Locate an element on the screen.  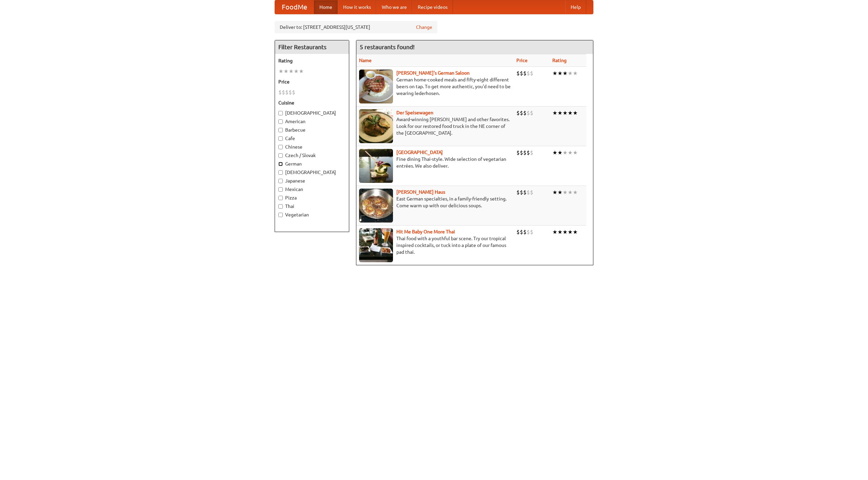
p: German home-cooked meals and fifty-eight different beers on tap. To get more authentic, you'd nee... is located at coordinates (435, 87).